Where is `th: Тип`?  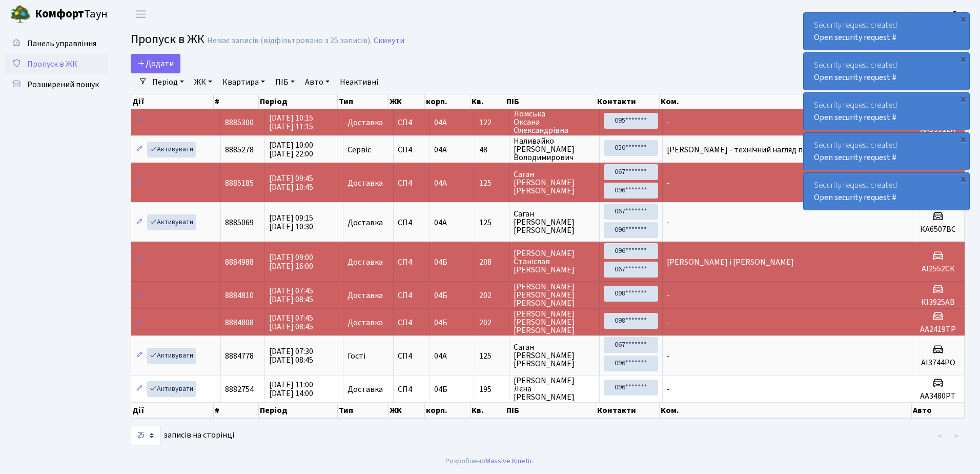
th: Тип is located at coordinates (363, 410).